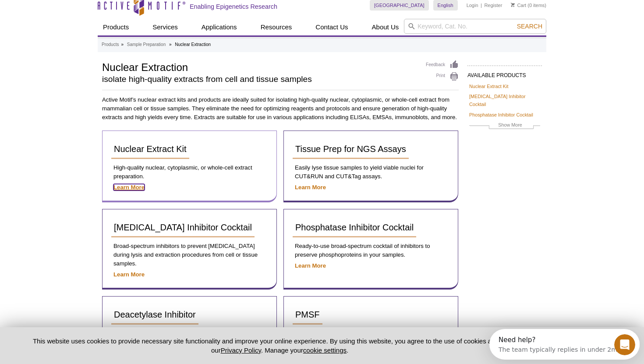 This screenshot has height=364, width=644. What do you see at coordinates (165, 27) in the screenshot?
I see `a: Services` at bounding box center [165, 27].